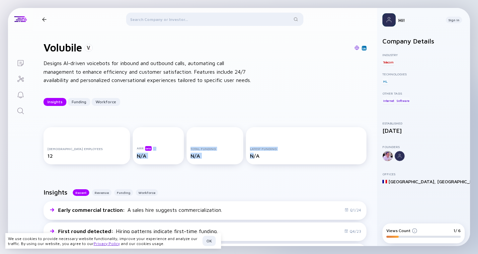 The height and width of the screenshot is (254, 478). What do you see at coordinates (209, 241) in the screenshot?
I see `div: OK` at bounding box center [209, 241].